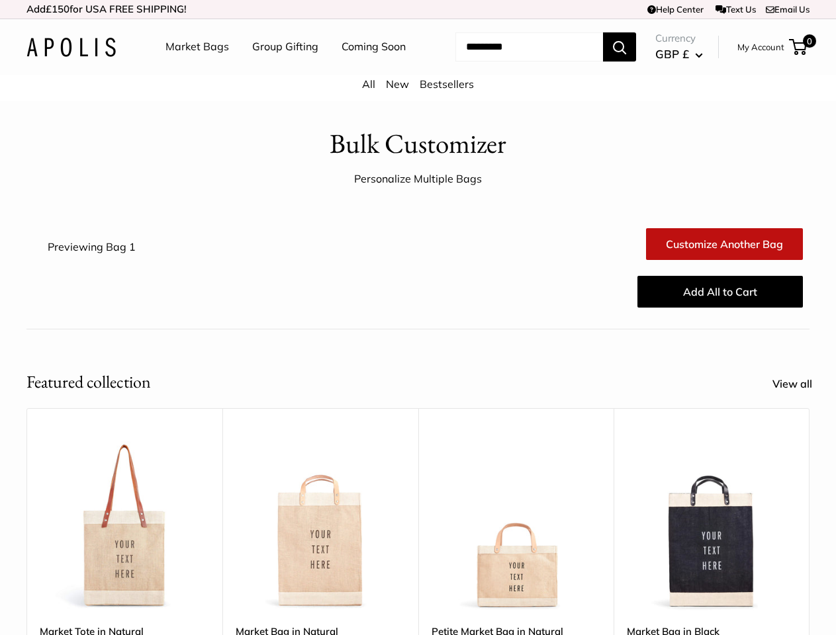 This screenshot has height=635, width=836. Describe the element at coordinates (447, 84) in the screenshot. I see `a: Bestsellers` at that location.